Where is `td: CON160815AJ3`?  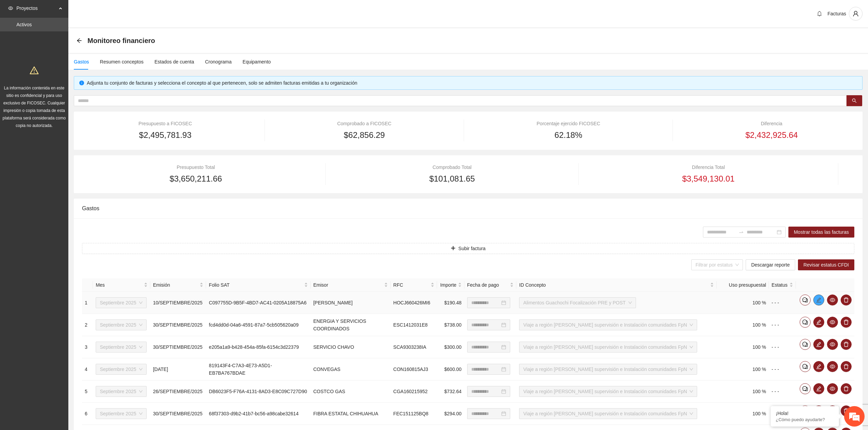 td: CON160815AJ3 is located at coordinates (414, 369).